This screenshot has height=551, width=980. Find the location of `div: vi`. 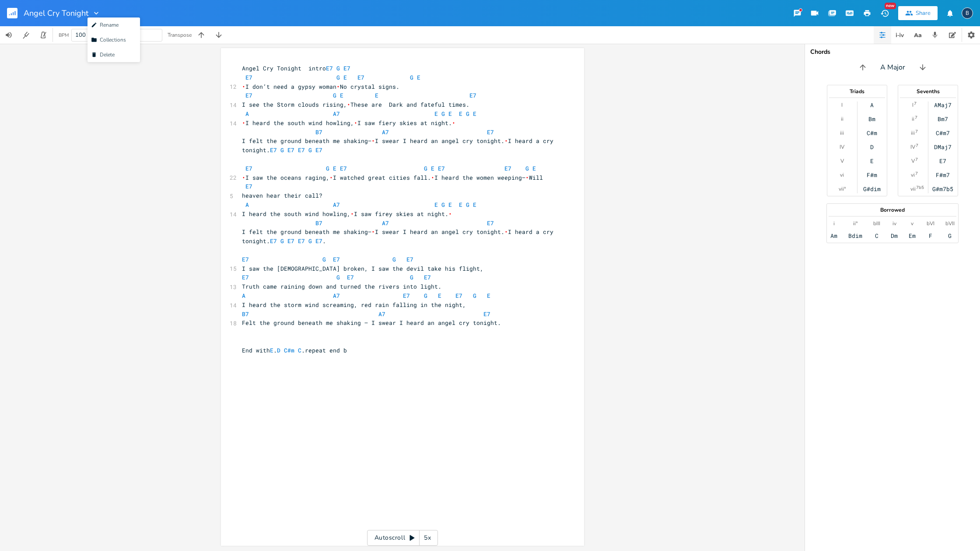

div: vi is located at coordinates (841, 175).